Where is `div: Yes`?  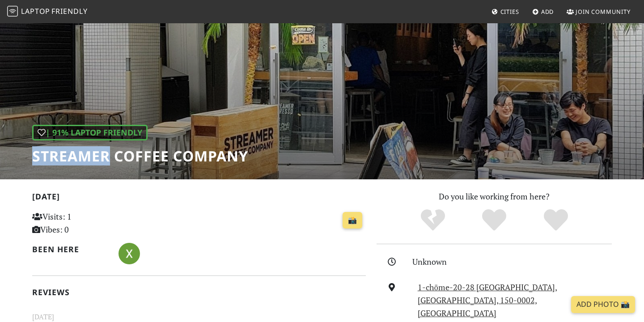 div: Yes is located at coordinates (494, 220).